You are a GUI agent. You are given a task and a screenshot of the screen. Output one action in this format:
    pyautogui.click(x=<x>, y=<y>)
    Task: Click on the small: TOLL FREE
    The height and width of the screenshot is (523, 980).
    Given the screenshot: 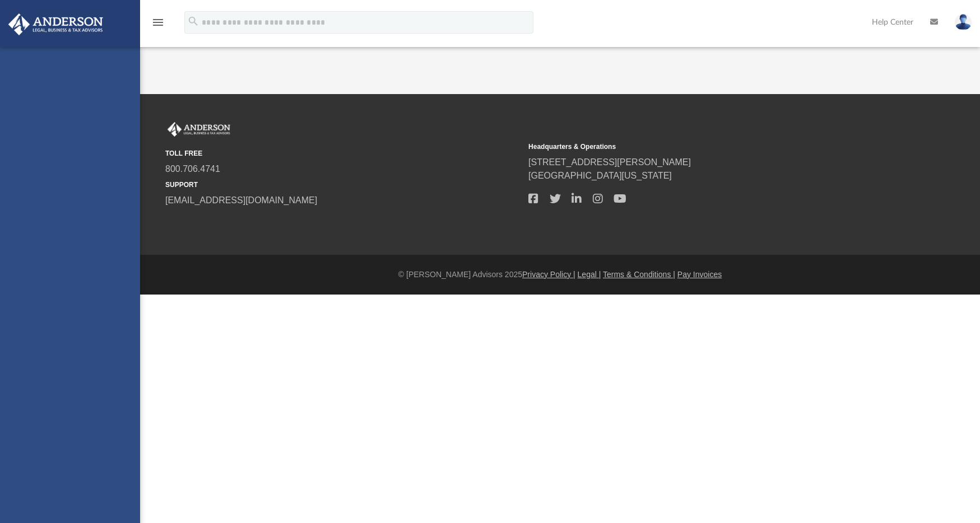 What is the action you would take?
    pyautogui.click(x=343, y=154)
    